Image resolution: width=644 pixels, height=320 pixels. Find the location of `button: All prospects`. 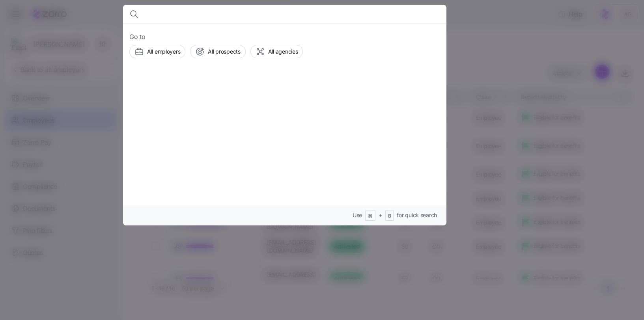

button: All prospects is located at coordinates (218, 52).